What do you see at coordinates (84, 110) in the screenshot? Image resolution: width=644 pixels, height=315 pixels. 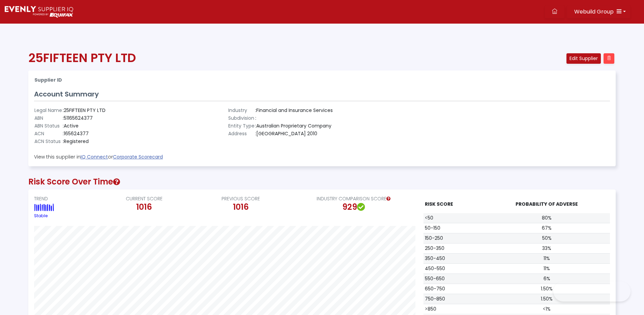 I see `td: 25FIFTEEN PTY LTD` at bounding box center [84, 110].